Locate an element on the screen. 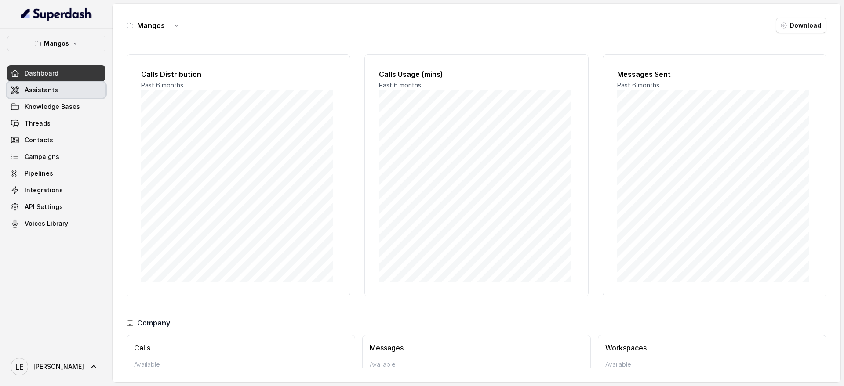 This screenshot has height=386, width=844. a: Campaigns is located at coordinates (56, 157).